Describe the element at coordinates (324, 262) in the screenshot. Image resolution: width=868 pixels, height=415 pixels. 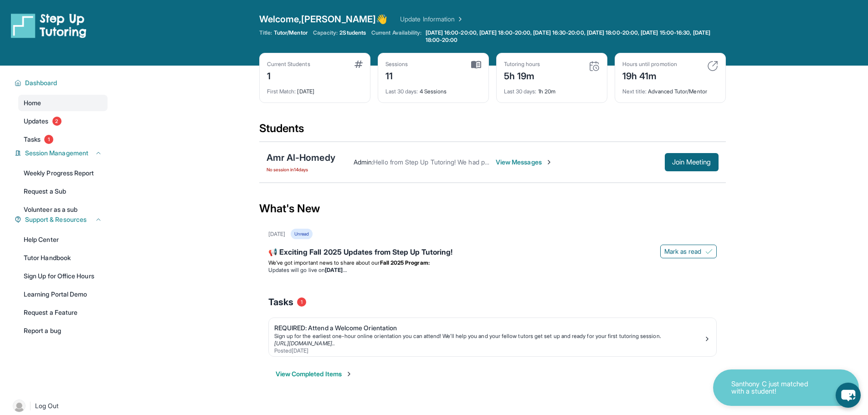
I see `span: We’ve got important news to share about our` at that location.